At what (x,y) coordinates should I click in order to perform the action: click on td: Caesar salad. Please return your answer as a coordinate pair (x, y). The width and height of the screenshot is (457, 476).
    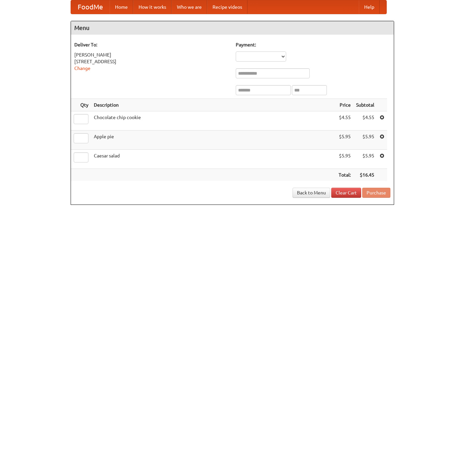
    Looking at the image, I should click on (213, 159).